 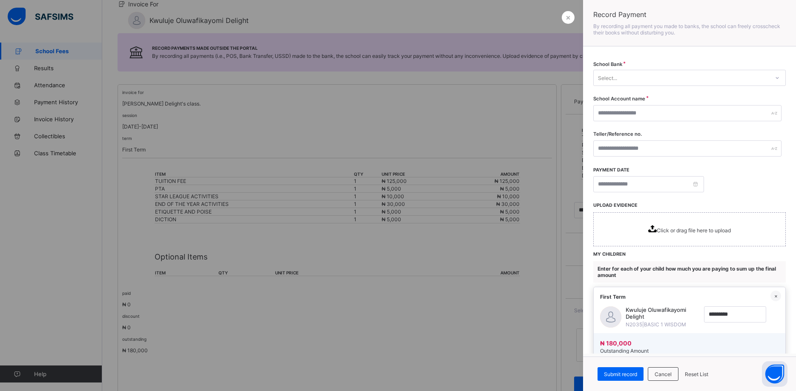 I want to click on div: Select..., so click(x=607, y=78).